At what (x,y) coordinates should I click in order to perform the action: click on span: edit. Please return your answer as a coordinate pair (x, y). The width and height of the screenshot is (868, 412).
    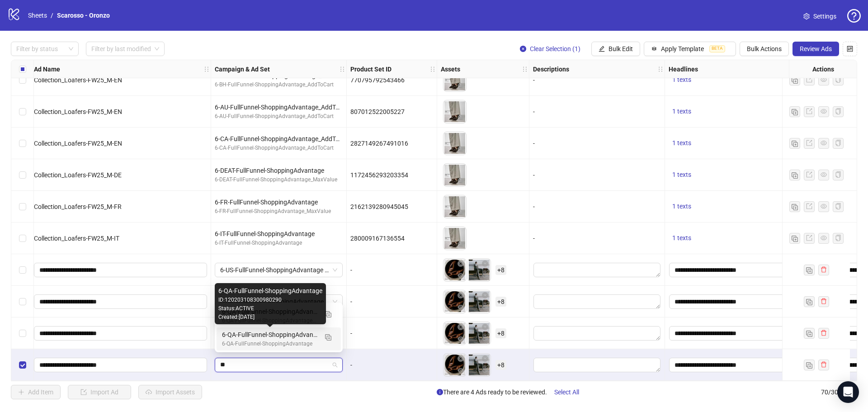
    Looking at the image, I should click on (602, 49).